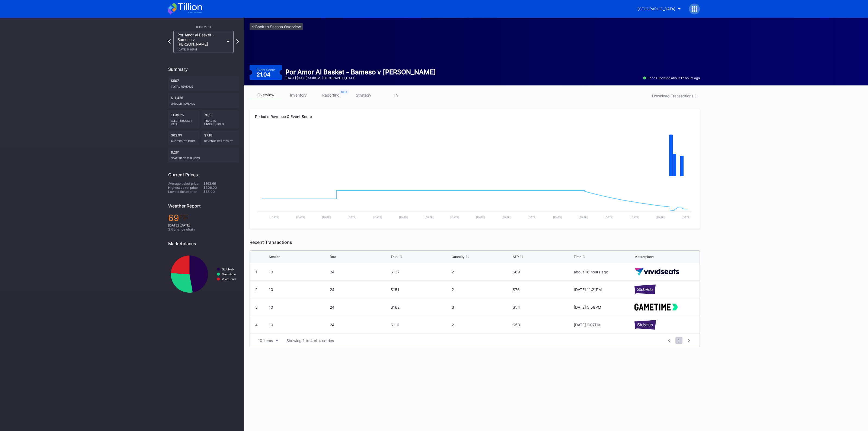 Image resolution: width=868 pixels, height=431 pixels. Describe the element at coordinates (276, 27) in the screenshot. I see `a: <-Back to Season Overview` at that location.